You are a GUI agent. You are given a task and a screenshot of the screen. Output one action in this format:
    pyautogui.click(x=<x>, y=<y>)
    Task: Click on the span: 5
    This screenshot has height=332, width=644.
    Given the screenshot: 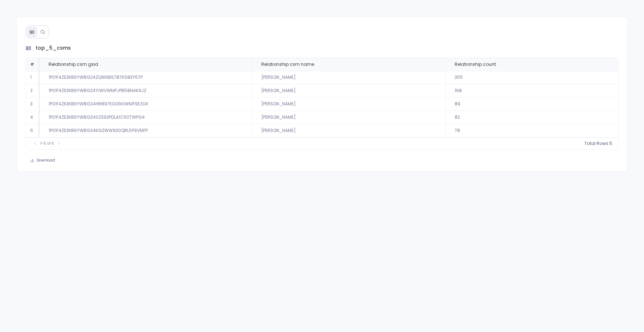 What is the action you would take?
    pyautogui.click(x=611, y=144)
    